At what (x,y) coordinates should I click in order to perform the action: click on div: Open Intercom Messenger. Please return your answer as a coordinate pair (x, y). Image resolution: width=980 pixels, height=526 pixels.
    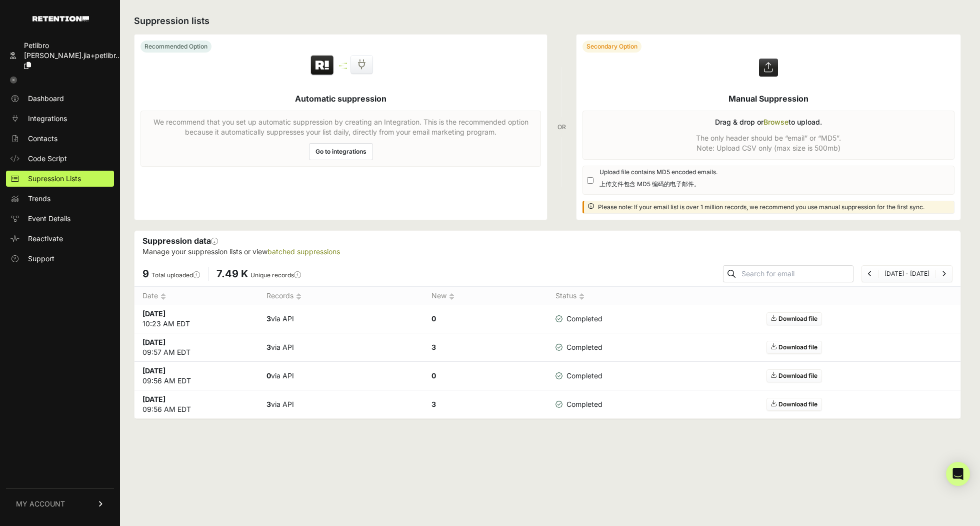
    Looking at the image, I should click on (958, 474).